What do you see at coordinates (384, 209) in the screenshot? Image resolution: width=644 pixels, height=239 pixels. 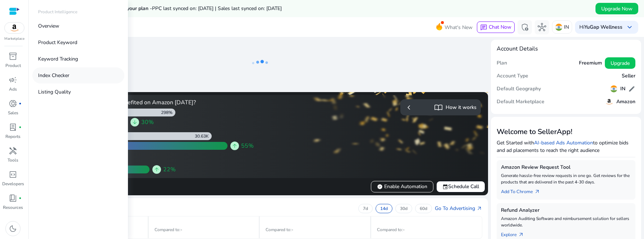 I see `p: 14d` at bounding box center [384, 209].